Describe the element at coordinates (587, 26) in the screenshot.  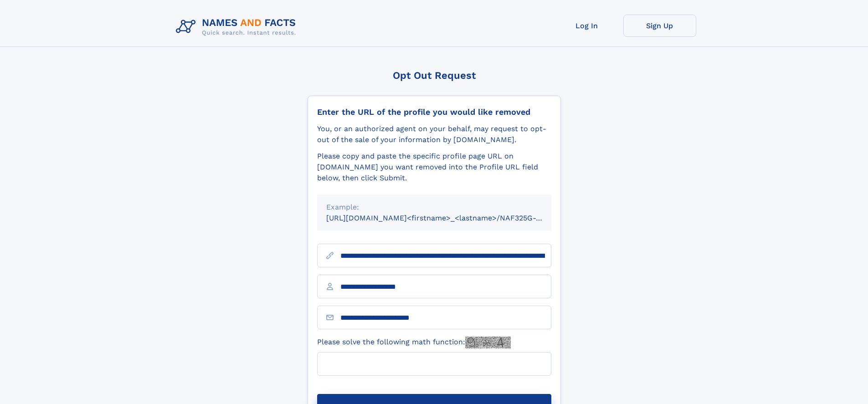
I see `a: Log In` at that location.